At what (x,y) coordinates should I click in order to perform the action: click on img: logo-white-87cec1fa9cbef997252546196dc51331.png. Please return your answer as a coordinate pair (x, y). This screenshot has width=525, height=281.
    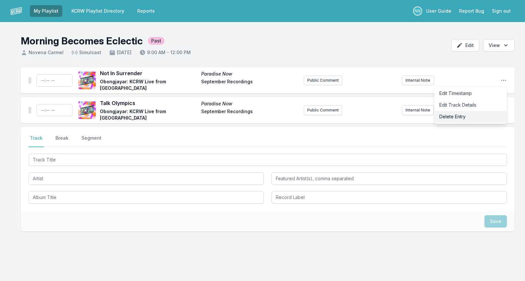
    Looking at the image, I should click on (16, 11).